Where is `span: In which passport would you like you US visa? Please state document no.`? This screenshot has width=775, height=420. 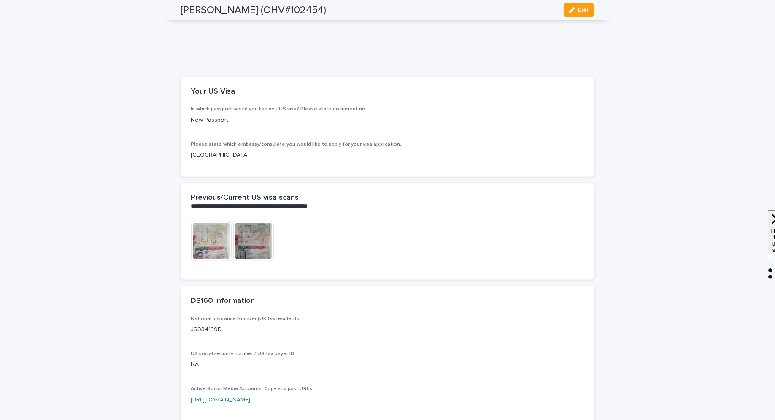 span: In which passport would you like you US visa? Please state document no. is located at coordinates (279, 109).